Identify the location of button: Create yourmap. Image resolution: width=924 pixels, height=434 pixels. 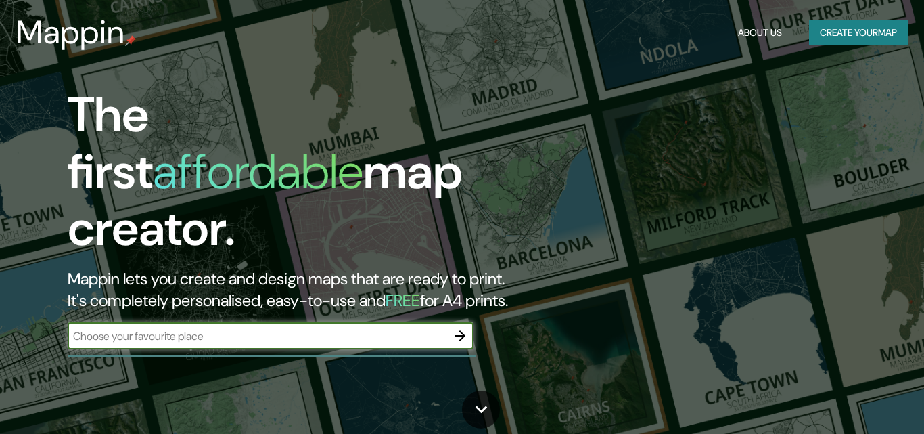
(859, 32).